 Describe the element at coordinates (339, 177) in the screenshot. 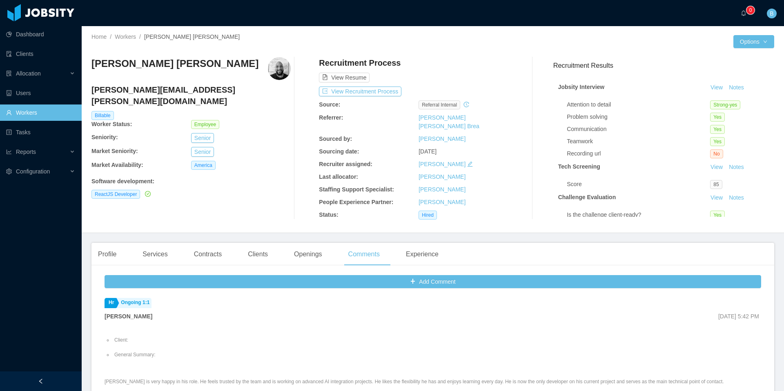

I see `b: Last allocator:` at that location.